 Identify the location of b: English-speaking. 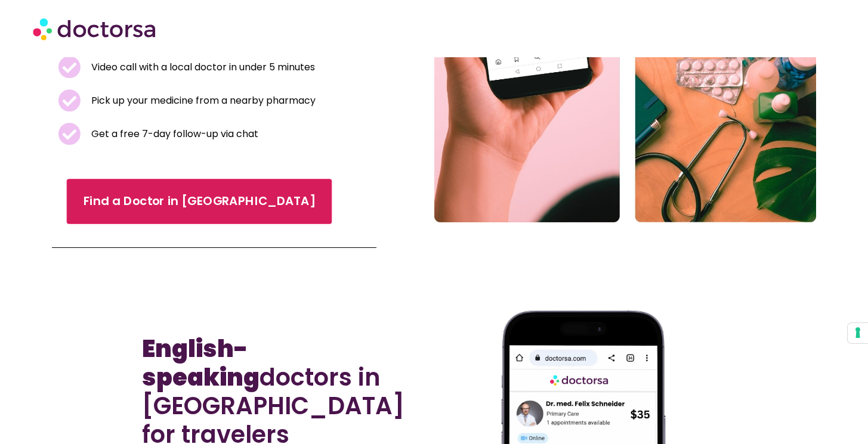
(200, 363).